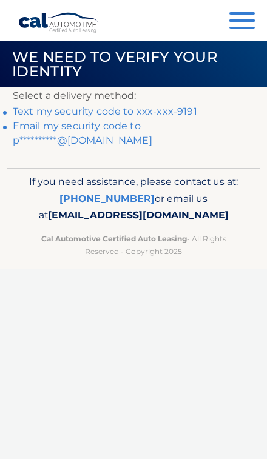 This screenshot has height=459, width=267. I want to click on p: If you need assistance, please contact us at: or email us at, so click(133, 199).